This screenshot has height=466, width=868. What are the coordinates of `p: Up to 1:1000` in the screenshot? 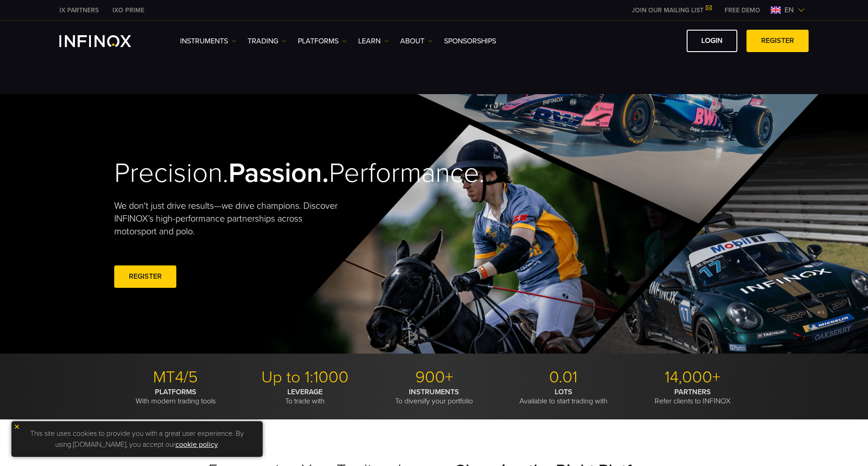 It's located at (305, 378).